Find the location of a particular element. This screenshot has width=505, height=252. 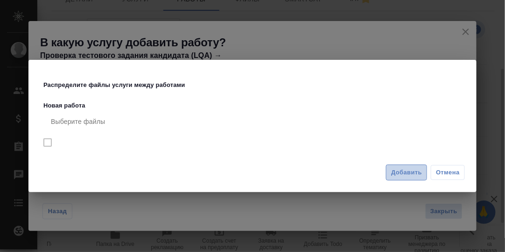

button: Добавить is located at coordinates (407, 172).